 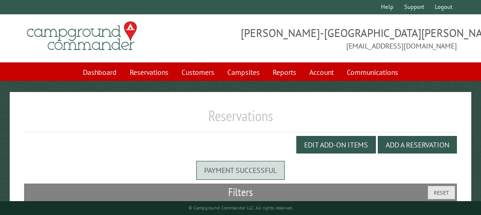 I want to click on a: Dashboard, so click(x=100, y=72).